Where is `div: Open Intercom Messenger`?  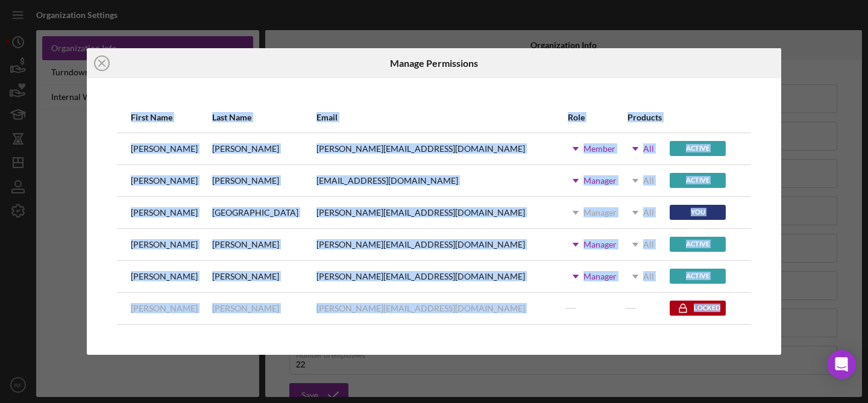 div: Open Intercom Messenger is located at coordinates (842, 365).